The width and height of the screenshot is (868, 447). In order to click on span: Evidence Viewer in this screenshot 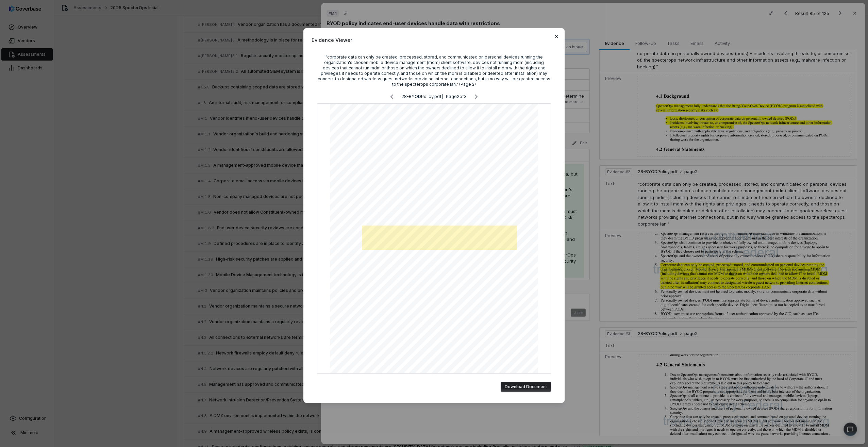, I will do `click(434, 40)`.